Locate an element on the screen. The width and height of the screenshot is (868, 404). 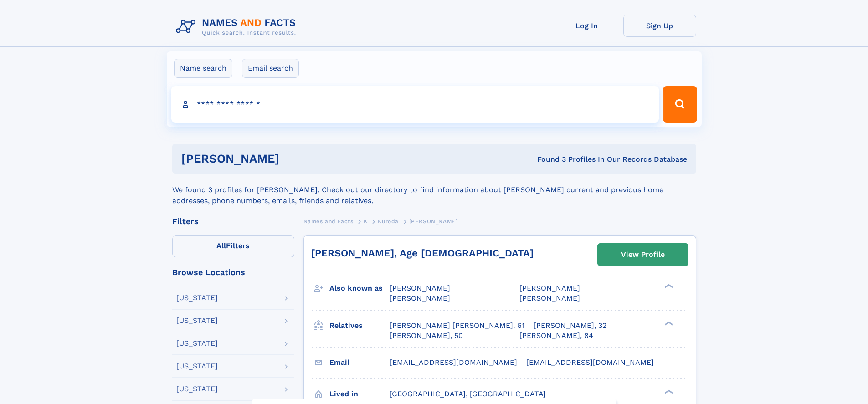
a: Names and Facts is located at coordinates (328, 221).